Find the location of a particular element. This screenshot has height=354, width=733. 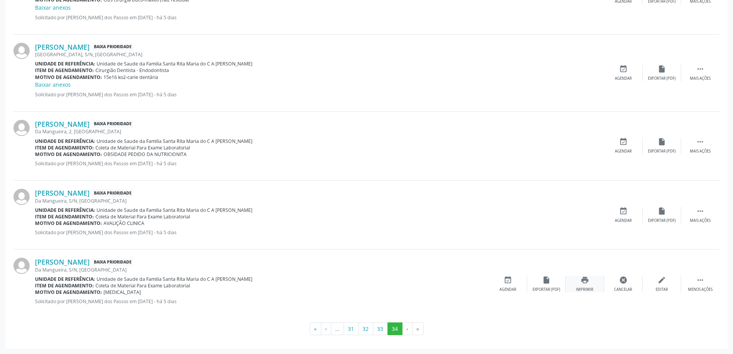

div: Menos ações is located at coordinates (700, 289).